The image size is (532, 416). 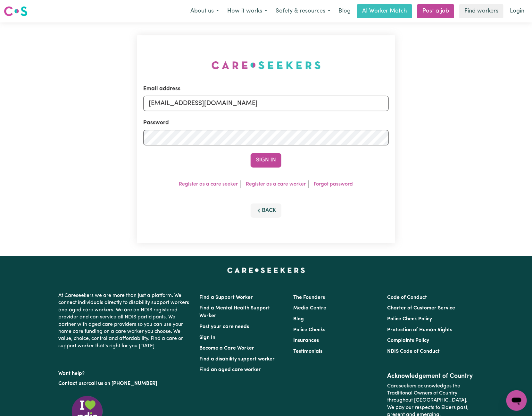 What do you see at coordinates (125, 372) in the screenshot?
I see `p: Want help?` at bounding box center [125, 372].